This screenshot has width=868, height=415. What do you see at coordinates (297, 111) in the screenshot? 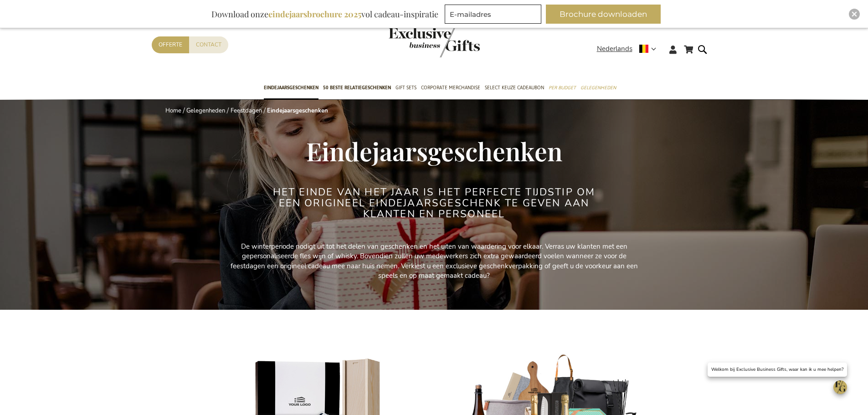
I see `strong: Eindejaarsgeschenken` at bounding box center [297, 111].